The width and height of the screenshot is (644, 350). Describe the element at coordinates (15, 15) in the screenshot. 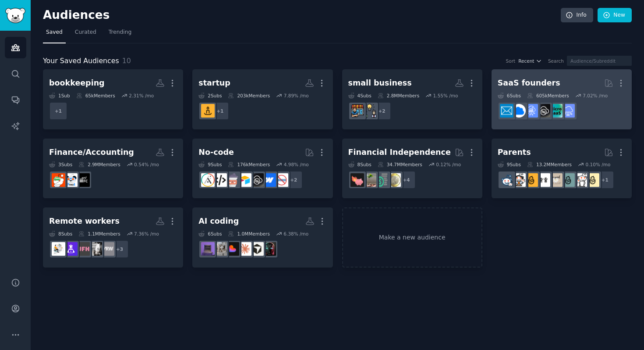

I see `img: GummySearch logo` at that location.